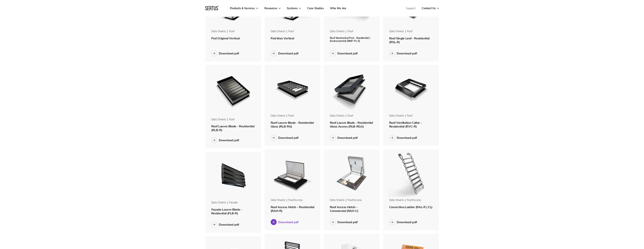  Describe the element at coordinates (225, 38) in the screenshot. I see `span: Pod Original Vertical` at that location.